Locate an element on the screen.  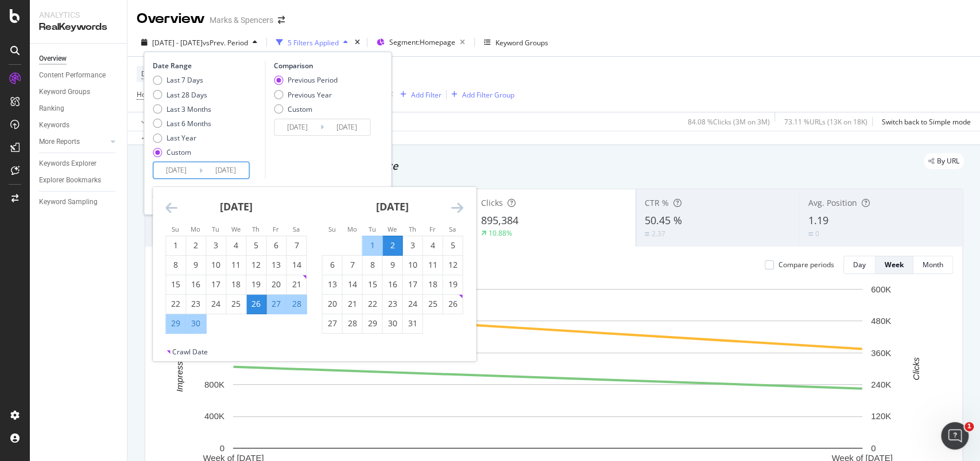
div: 23 is located at coordinates (195, 304).